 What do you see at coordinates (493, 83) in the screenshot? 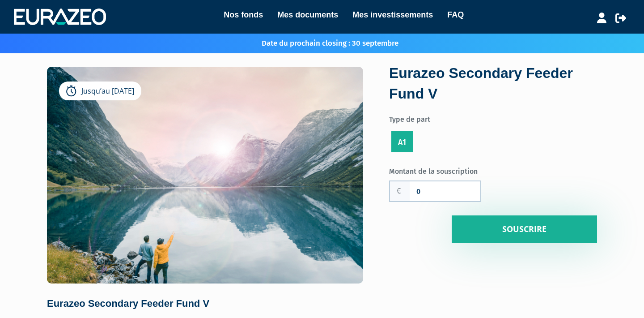
I see `div: Eurazeo Secondary Feeder Fund V` at bounding box center [493, 83].